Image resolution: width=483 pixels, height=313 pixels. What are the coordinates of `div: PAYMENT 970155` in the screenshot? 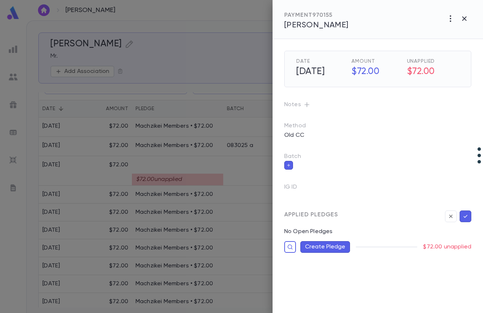 It's located at (316, 15).